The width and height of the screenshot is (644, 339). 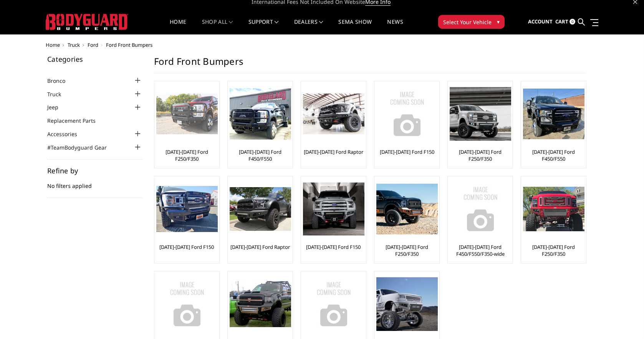 I want to click on a: shop all, so click(x=218, y=27).